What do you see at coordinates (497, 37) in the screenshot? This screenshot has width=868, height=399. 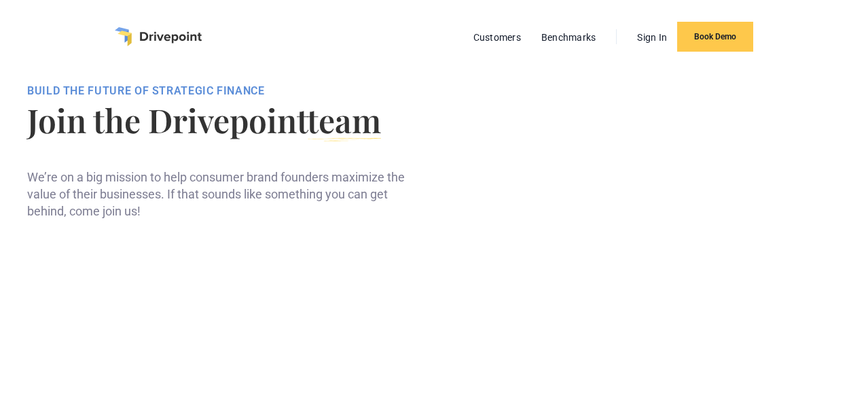 I see `a: Customers` at bounding box center [497, 37].